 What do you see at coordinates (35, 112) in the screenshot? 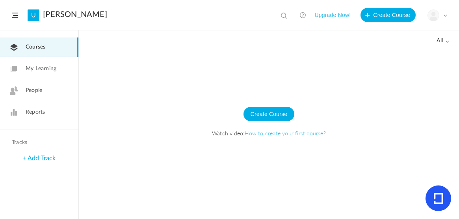
I see `span: Reports` at bounding box center [35, 112].